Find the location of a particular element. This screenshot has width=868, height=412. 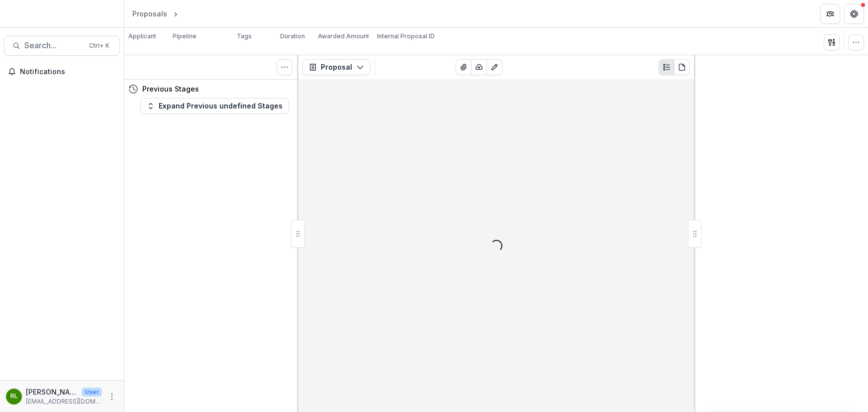

button: Edit as form is located at coordinates (495, 67).